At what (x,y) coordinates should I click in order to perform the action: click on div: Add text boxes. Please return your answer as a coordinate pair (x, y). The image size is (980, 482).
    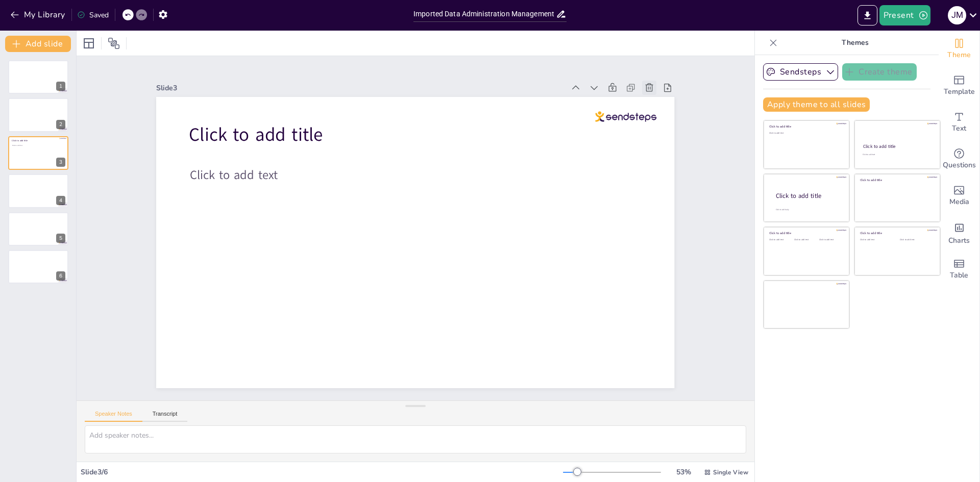
    Looking at the image, I should click on (959, 122).